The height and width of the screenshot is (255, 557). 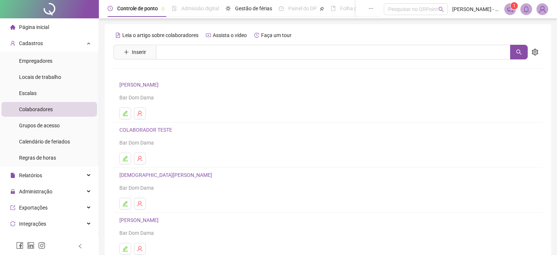 I want to click on span: notification, so click(x=510, y=9).